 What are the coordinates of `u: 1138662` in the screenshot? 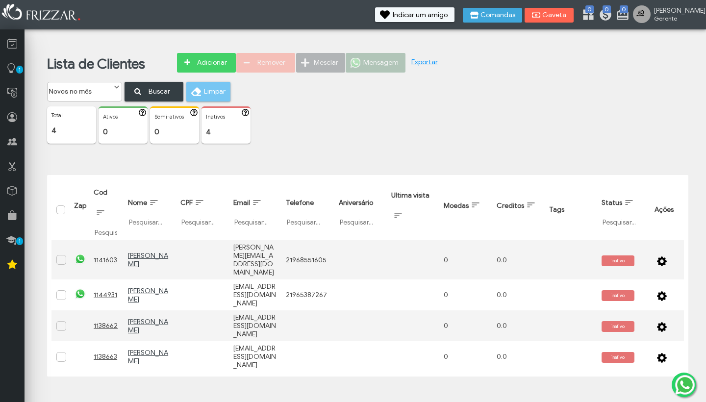 It's located at (105, 326).